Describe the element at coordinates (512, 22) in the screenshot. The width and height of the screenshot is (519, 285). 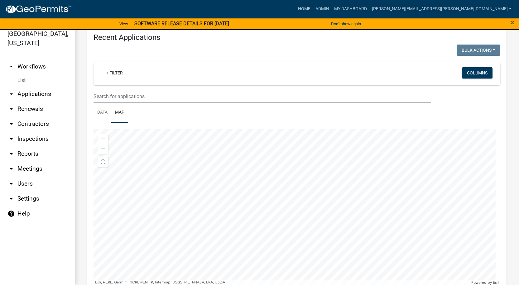
I see `button: Close` at that location.